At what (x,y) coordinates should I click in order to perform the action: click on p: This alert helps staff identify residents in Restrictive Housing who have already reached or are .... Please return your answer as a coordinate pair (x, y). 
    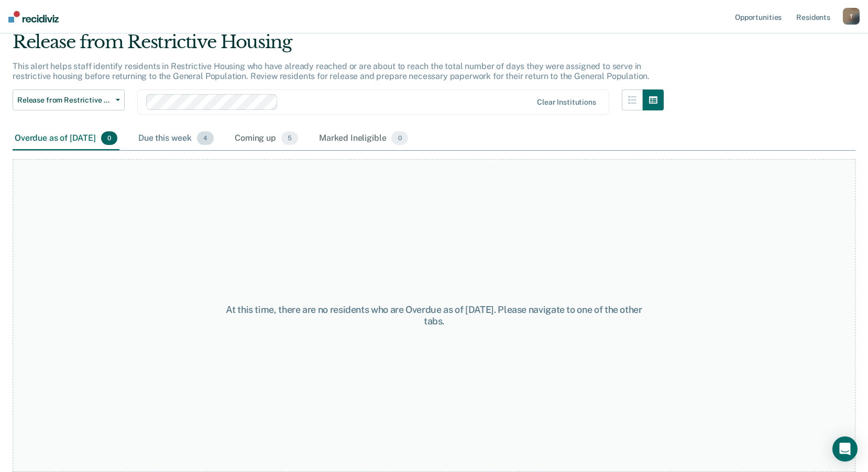
    Looking at the image, I should click on (331, 71).